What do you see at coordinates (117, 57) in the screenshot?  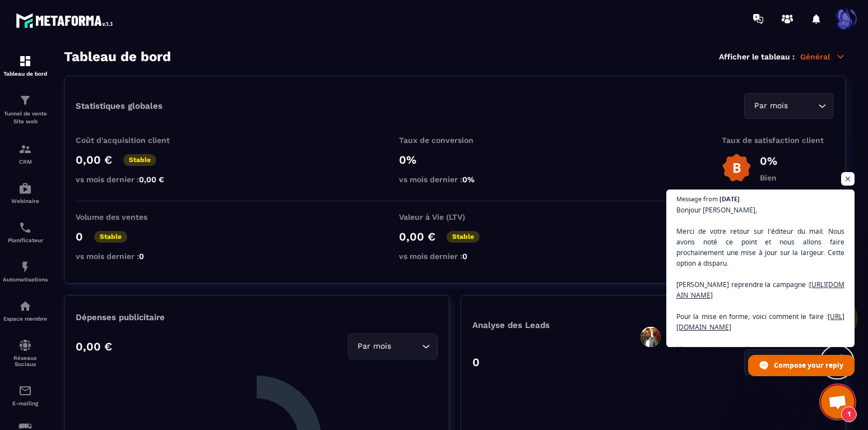 I see `h3: Tableau de bord` at bounding box center [117, 57].